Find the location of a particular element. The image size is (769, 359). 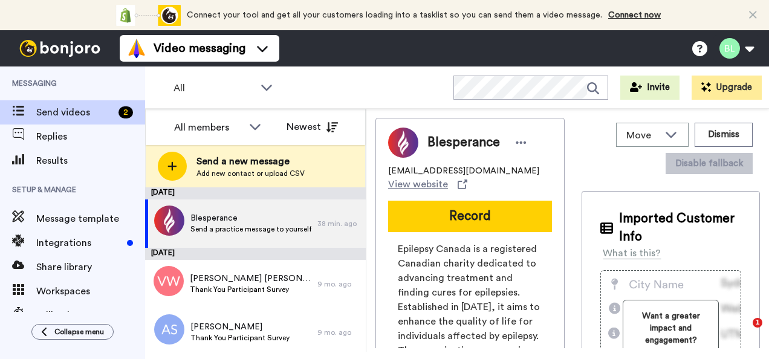

span: Imported Customer Info is located at coordinates (680, 228).